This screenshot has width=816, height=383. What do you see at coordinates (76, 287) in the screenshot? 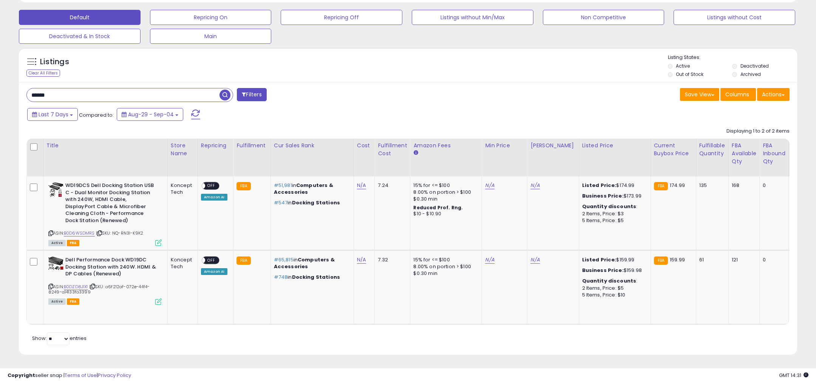
I see `a: B0DZD8J1X1` at bounding box center [76, 287].